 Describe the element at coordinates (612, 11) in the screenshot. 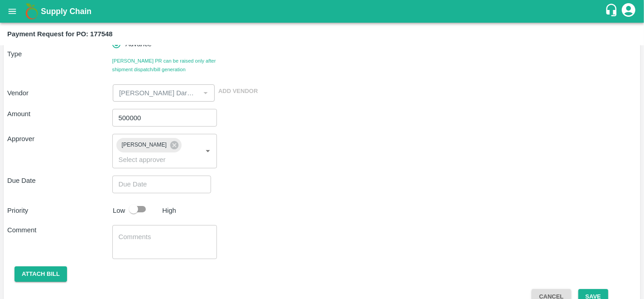

I see `div: customer-support` at that location.